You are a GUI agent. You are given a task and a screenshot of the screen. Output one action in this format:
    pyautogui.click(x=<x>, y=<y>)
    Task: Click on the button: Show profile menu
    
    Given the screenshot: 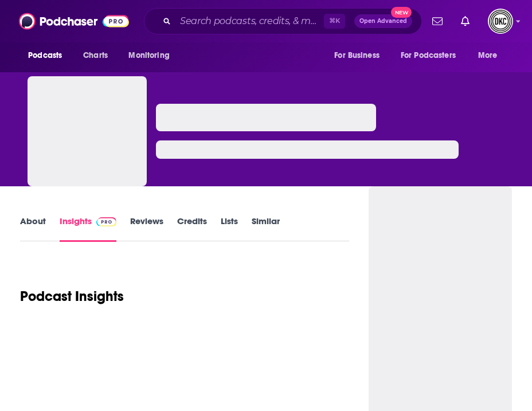 What is the action you would take?
    pyautogui.click(x=500, y=21)
    